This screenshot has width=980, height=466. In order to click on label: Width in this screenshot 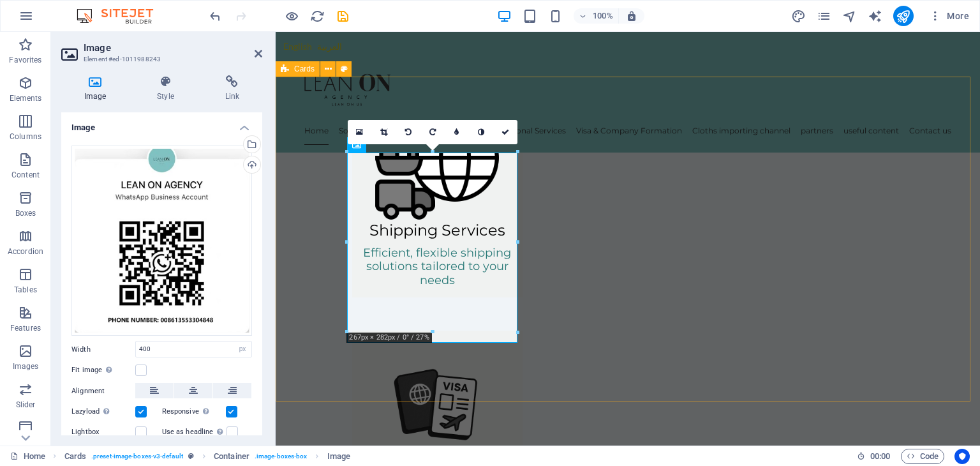, I will do `click(103, 349)`.